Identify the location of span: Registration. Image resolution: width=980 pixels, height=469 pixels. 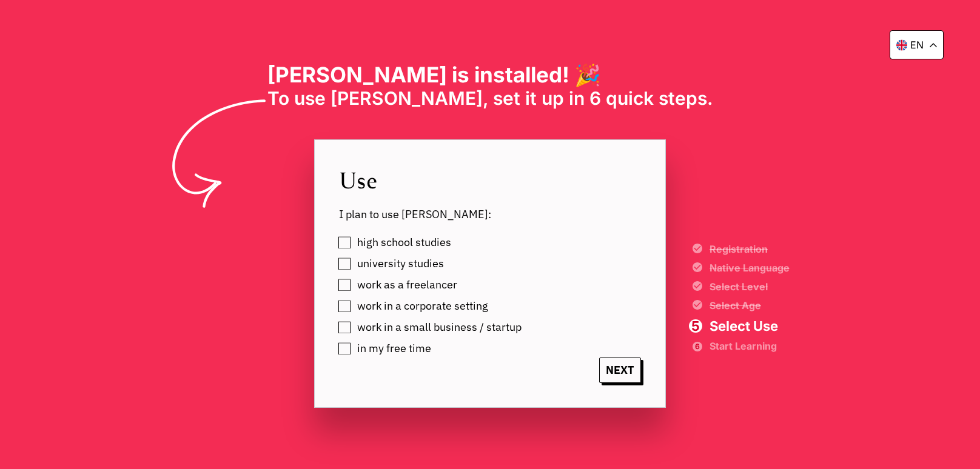
(749, 249).